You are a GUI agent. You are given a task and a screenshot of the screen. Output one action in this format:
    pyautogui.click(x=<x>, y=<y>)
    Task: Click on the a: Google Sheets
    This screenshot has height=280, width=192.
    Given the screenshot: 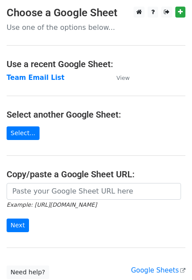 What is the action you would take?
    pyautogui.click(x=158, y=271)
    